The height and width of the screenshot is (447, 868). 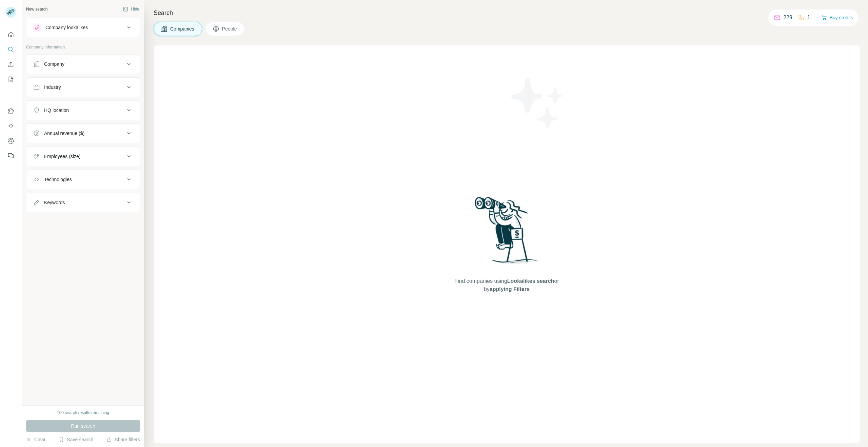 I want to click on button: Dashboard, so click(x=11, y=140).